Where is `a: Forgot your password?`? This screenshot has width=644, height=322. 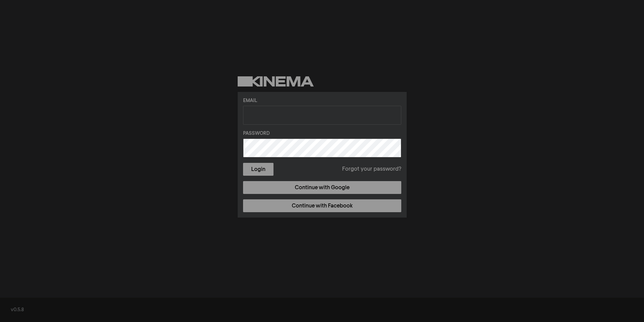
a: Forgot your password? is located at coordinates (371, 169).